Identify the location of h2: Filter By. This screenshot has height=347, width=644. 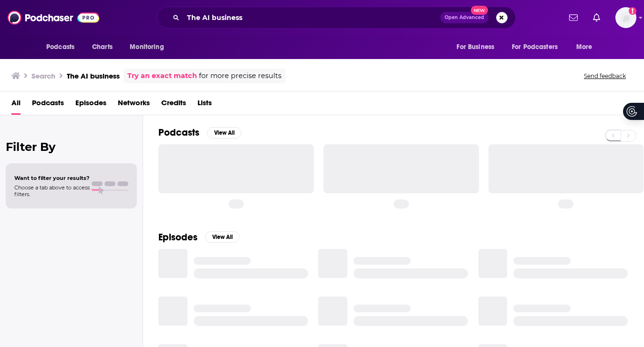
(71, 147).